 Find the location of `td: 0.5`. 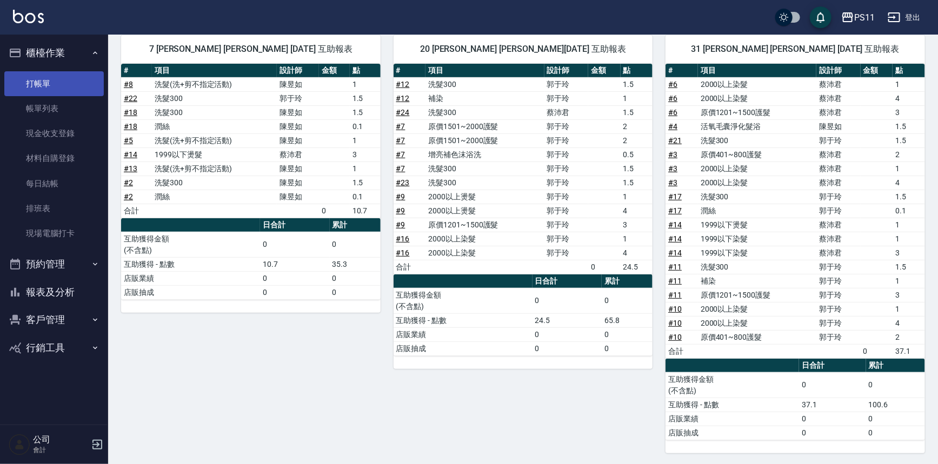

td: 0.5 is located at coordinates (637, 155).